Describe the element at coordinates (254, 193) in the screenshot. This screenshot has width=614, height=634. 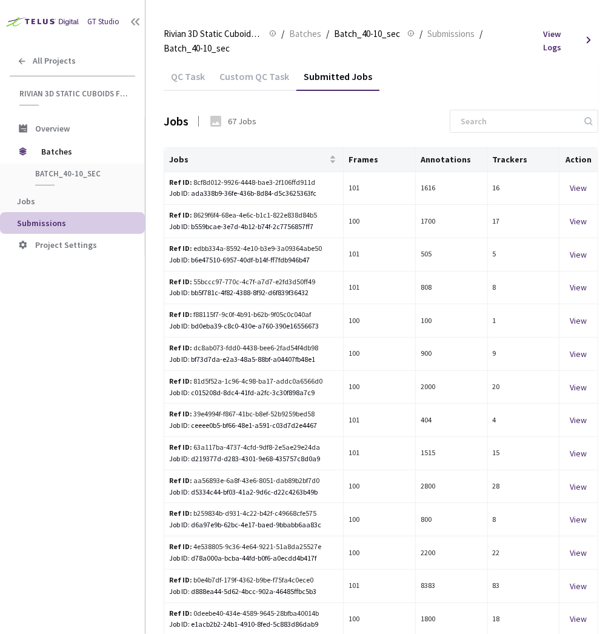
I see `div: Job ID: ada338b9-36fe-436b-8d84-d5c3625363fc` at that location.